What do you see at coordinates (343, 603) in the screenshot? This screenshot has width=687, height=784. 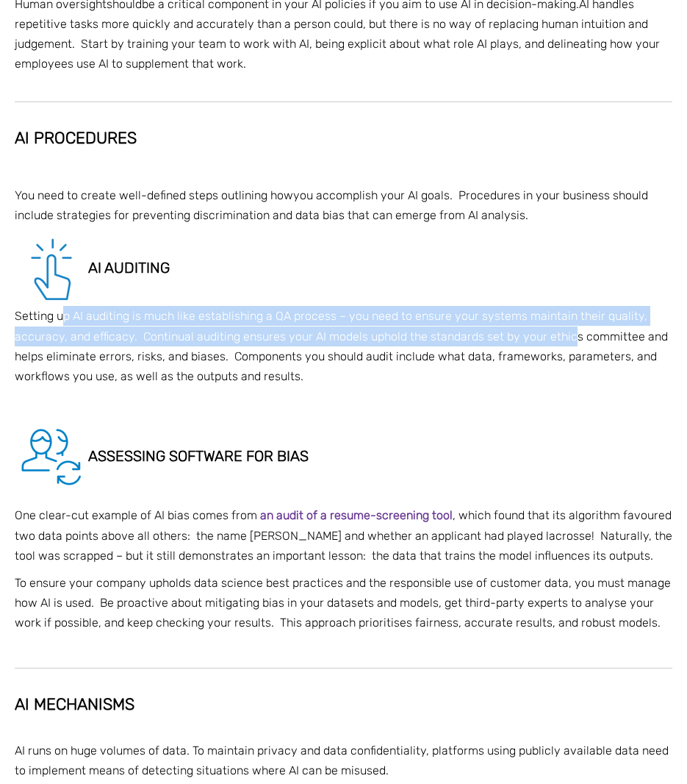 I see `p: To ensure your company upholds data science best practices and the responsible use of customer da...` at bounding box center [343, 603].